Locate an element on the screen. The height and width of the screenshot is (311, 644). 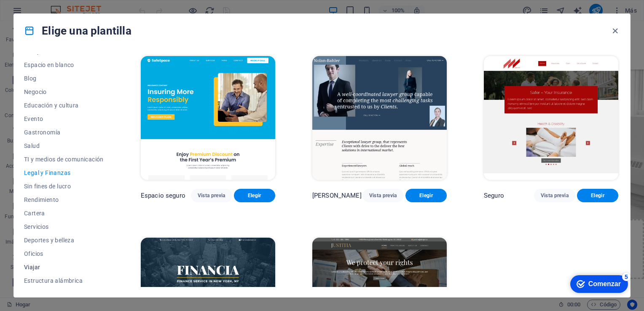
span: Cartera is located at coordinates (64, 214).